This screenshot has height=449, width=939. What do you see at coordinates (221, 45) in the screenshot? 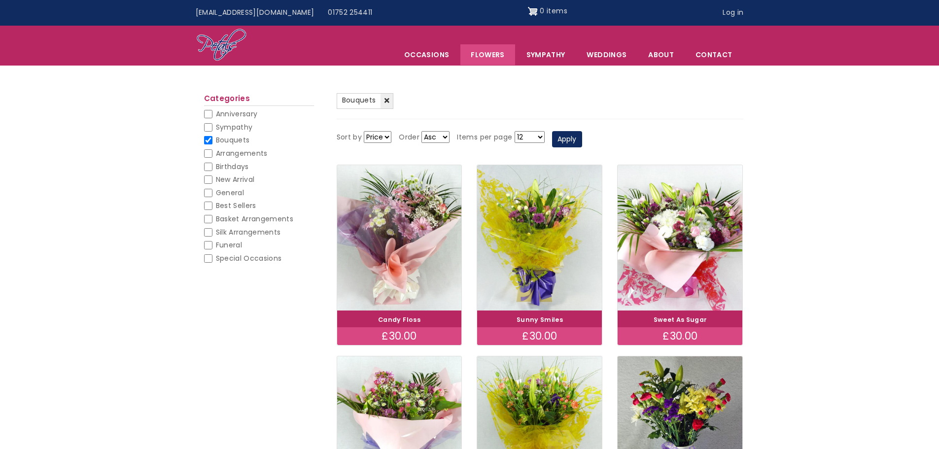
I see `img: Home` at bounding box center [221, 45].